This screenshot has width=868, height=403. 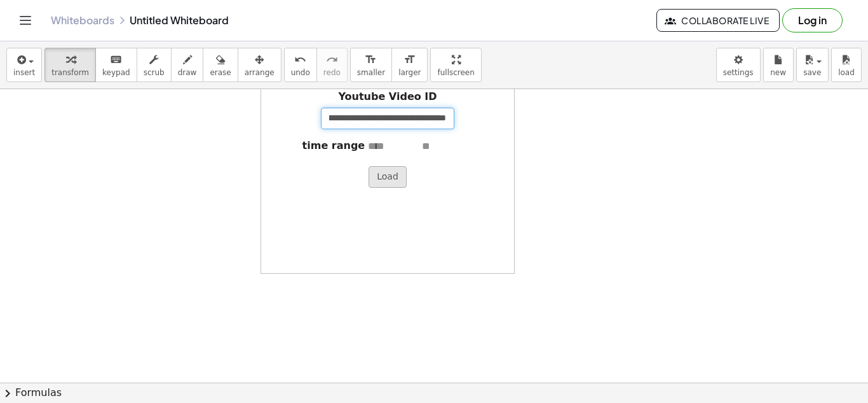 What do you see at coordinates (115, 59) in the screenshot?
I see `i: keyboard` at bounding box center [115, 59].